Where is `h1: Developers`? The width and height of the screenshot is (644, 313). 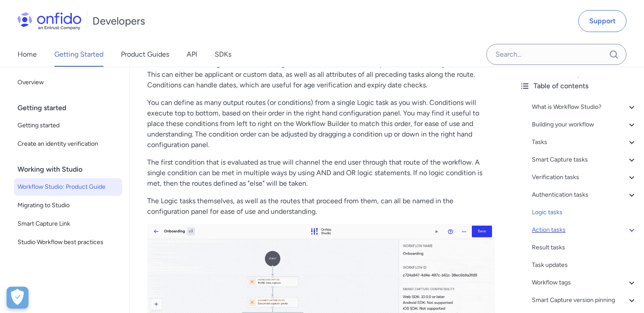
h1: Developers is located at coordinates (119, 21).